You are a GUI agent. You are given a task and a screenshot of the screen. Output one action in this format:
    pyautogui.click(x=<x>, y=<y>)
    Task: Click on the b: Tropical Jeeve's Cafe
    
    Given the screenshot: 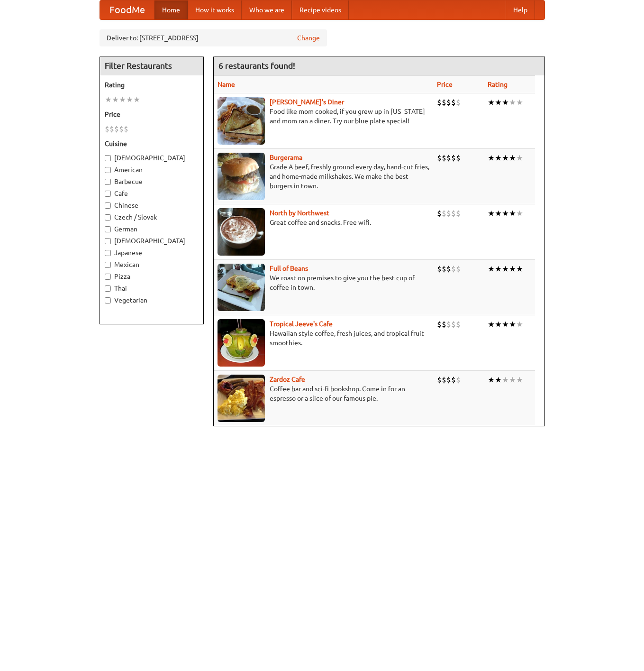 What is the action you would take?
    pyautogui.click(x=301, y=324)
    